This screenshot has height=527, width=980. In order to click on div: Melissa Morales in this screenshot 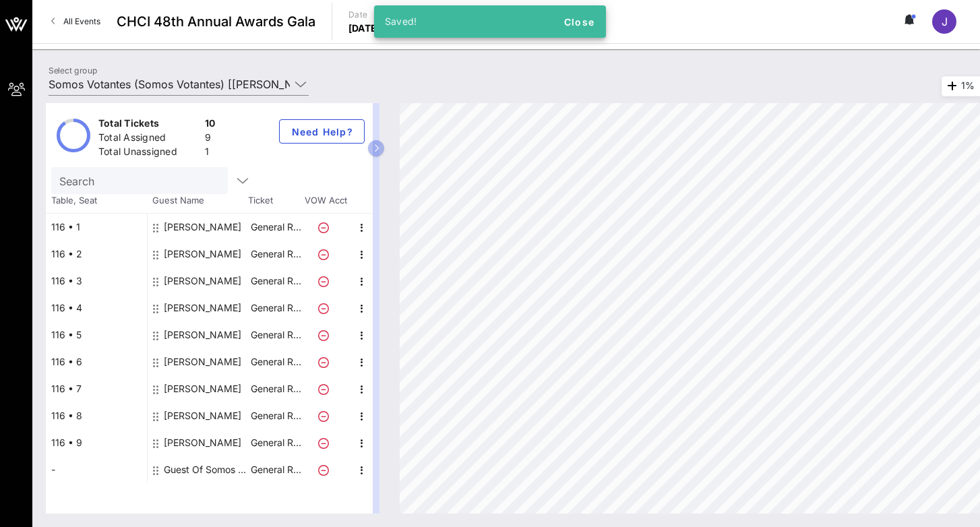, I will do `click(202, 227)`.